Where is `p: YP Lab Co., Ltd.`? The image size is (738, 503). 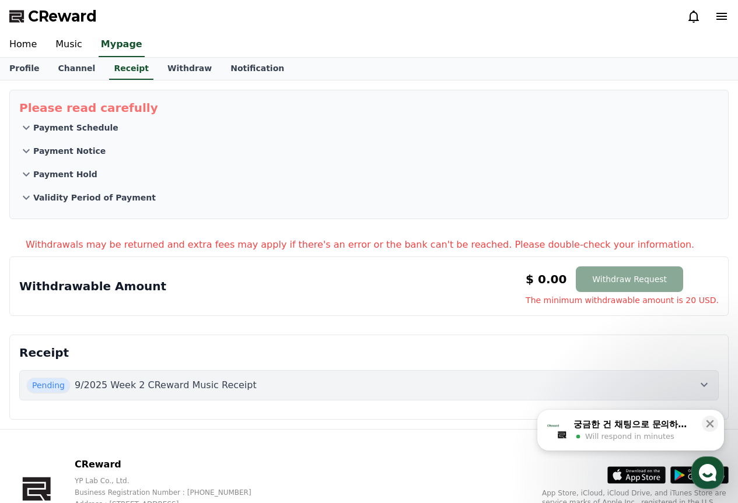 p: YP Lab Co., Ltd. is located at coordinates (172, 481).